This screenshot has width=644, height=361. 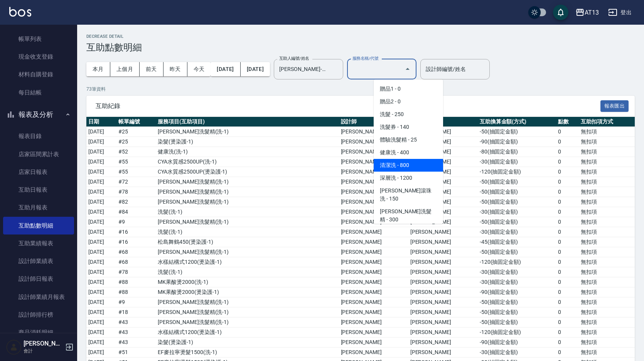 I want to click on img: Logo, so click(x=20, y=12).